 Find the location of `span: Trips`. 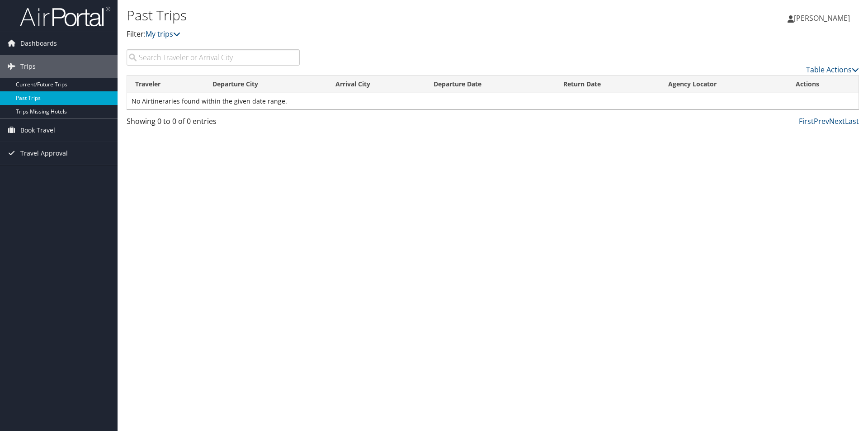

span: Trips is located at coordinates (28, 67).